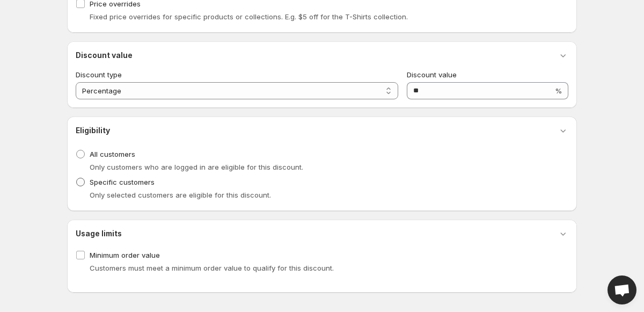 The height and width of the screenshot is (312, 644). What do you see at coordinates (104, 55) in the screenshot?
I see `h3: Discount value` at bounding box center [104, 55].